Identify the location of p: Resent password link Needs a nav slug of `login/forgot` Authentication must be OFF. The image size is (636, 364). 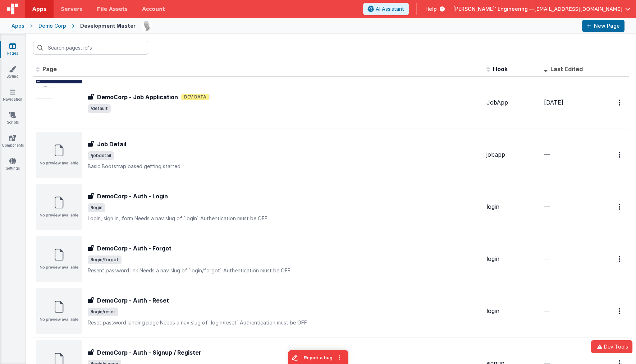
(284, 270).